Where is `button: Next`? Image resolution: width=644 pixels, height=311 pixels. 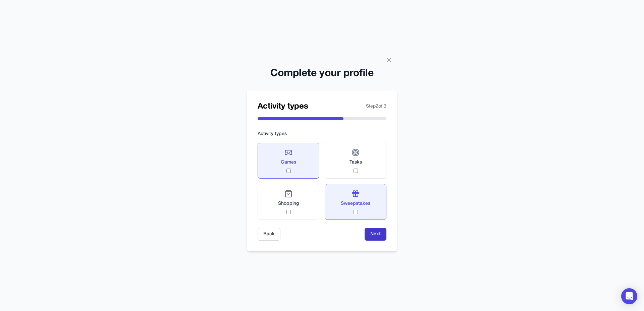
button: Next is located at coordinates (376, 234).